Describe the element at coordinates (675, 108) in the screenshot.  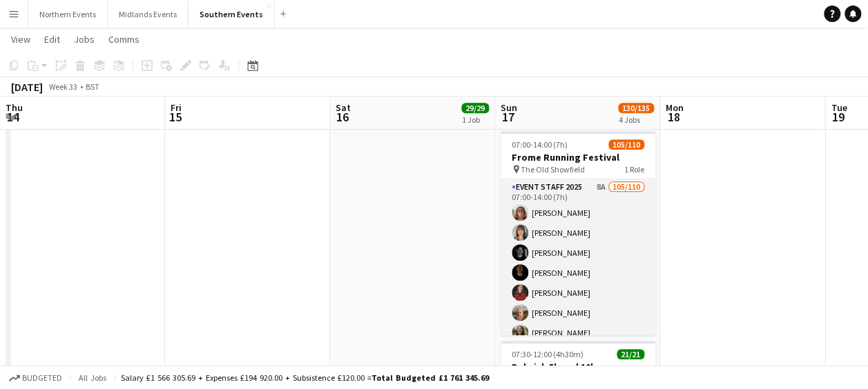
I see `span: Mon` at that location.